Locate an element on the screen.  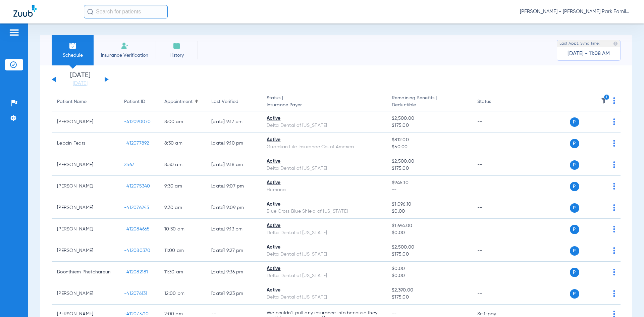
div: Humana is located at coordinates (324, 190).